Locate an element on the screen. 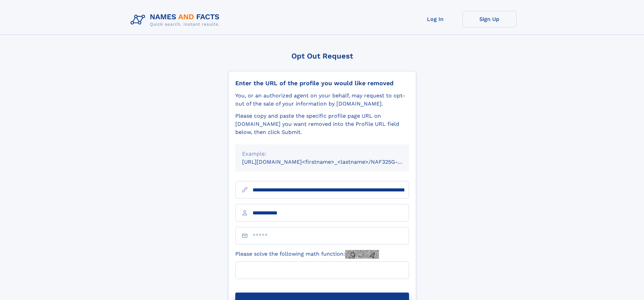 The height and width of the screenshot is (300, 644). div: You, or an authorized agent on your behalf, may request to opt-out of the sale of your informatio... is located at coordinates (322, 100).